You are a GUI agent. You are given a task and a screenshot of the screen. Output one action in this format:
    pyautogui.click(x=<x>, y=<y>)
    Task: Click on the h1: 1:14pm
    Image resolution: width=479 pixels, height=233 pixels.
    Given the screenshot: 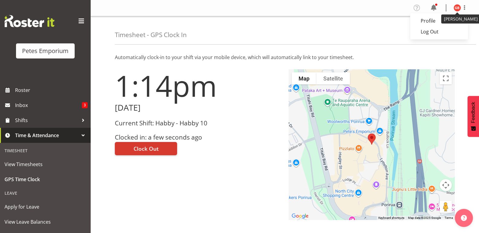 What is the action you would take?
    pyautogui.click(x=198, y=86)
    